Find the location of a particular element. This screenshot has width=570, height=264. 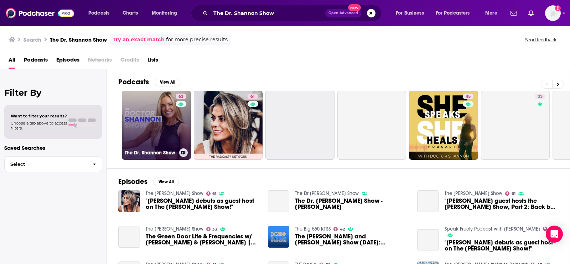

span: Networks is located at coordinates (100, 61).